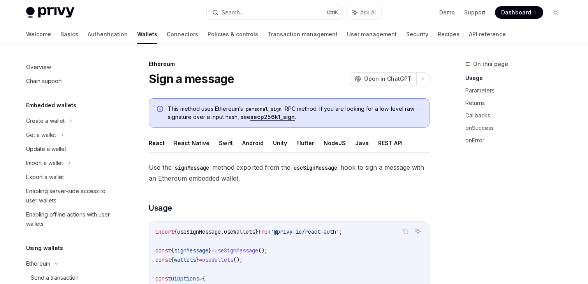  I want to click on span: from, so click(265, 231).